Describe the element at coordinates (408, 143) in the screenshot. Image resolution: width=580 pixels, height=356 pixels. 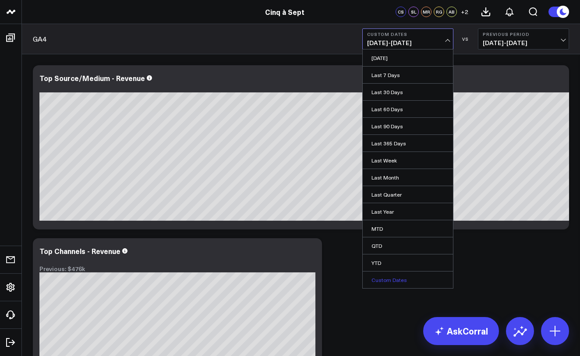
I see `a: Last 365 Days` at that location.